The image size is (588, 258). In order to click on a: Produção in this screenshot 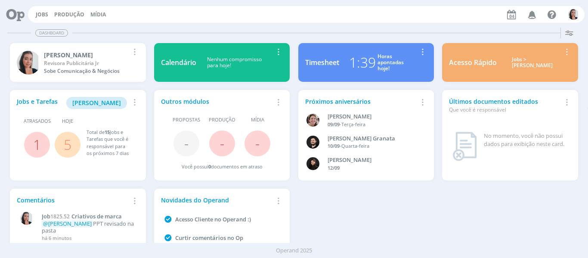, I will do `click(69, 14)`.